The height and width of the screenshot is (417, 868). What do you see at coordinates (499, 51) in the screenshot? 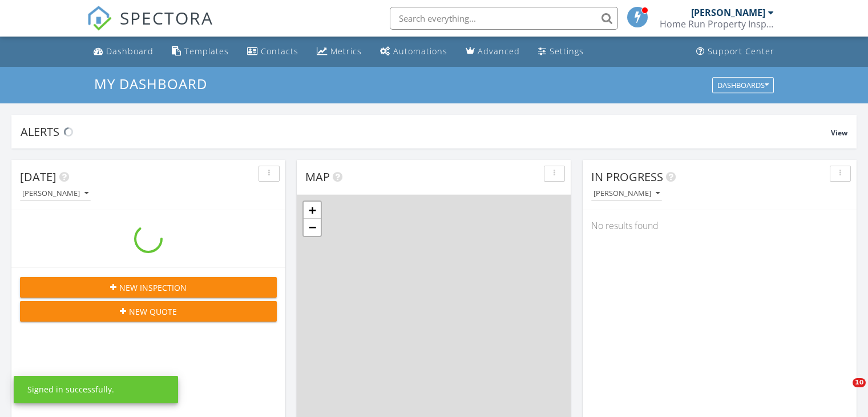
I see `div: Advanced` at bounding box center [499, 51].